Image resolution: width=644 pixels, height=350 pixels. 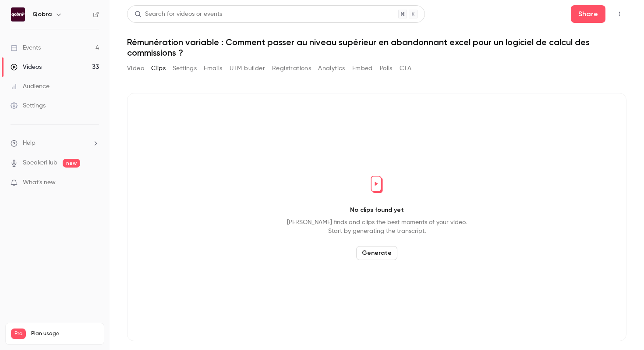 What do you see at coordinates (213, 68) in the screenshot?
I see `button: Emails` at bounding box center [213, 68].